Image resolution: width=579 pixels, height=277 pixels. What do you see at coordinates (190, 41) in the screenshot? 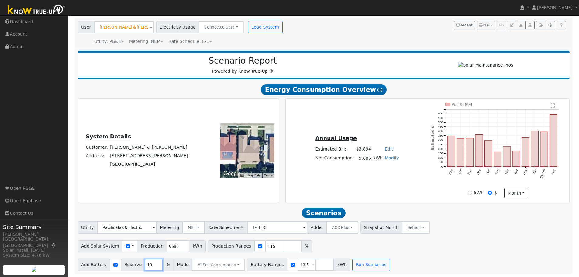
I see `span: Alias: HE1` at bounding box center [190, 41].